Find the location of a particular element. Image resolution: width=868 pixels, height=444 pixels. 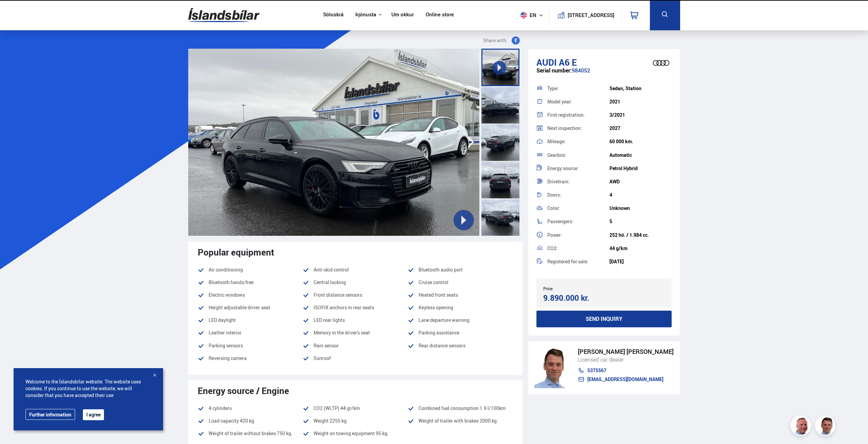

div: AWD is located at coordinates (640, 182).